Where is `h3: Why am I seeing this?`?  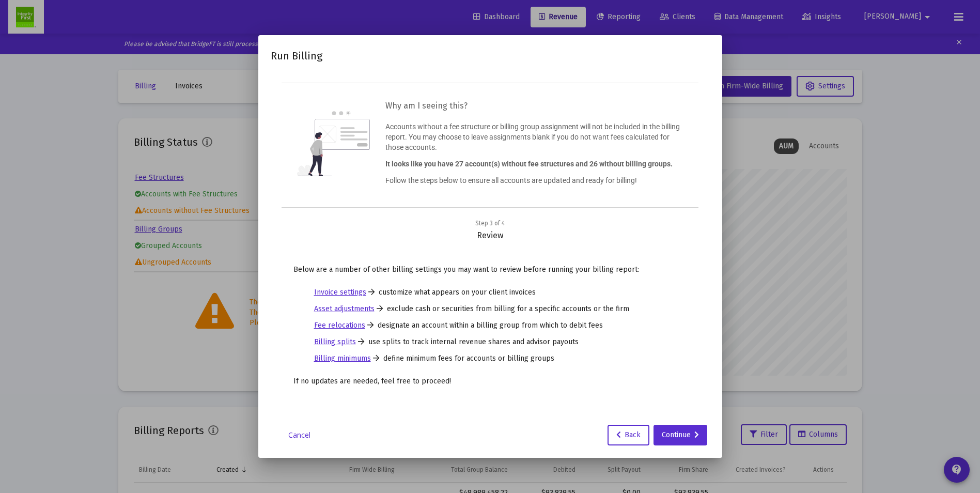
h3: Why am I seeing this? is located at coordinates (534, 106).